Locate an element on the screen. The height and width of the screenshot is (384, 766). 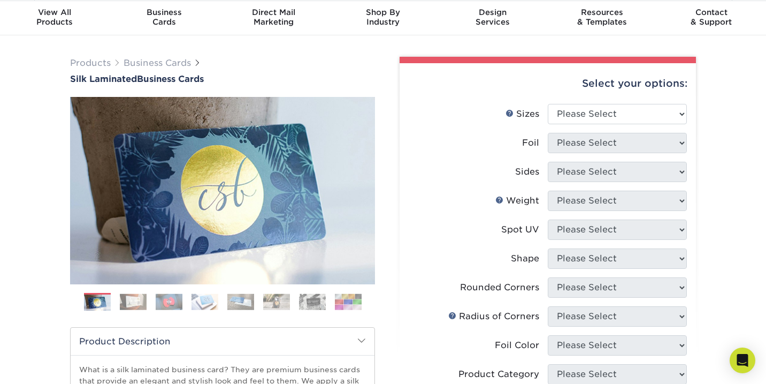
img: Business Cards 08 is located at coordinates (348, 301).